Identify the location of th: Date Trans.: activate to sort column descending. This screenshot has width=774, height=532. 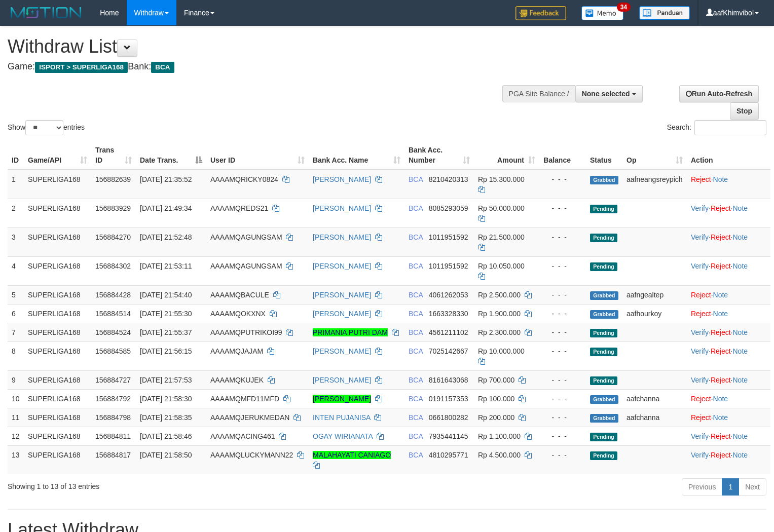
(171, 155).